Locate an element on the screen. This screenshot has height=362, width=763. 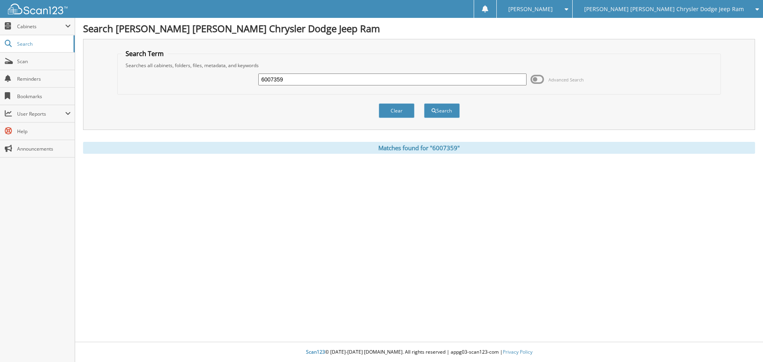
a: Privacy Policy is located at coordinates (517, 351).